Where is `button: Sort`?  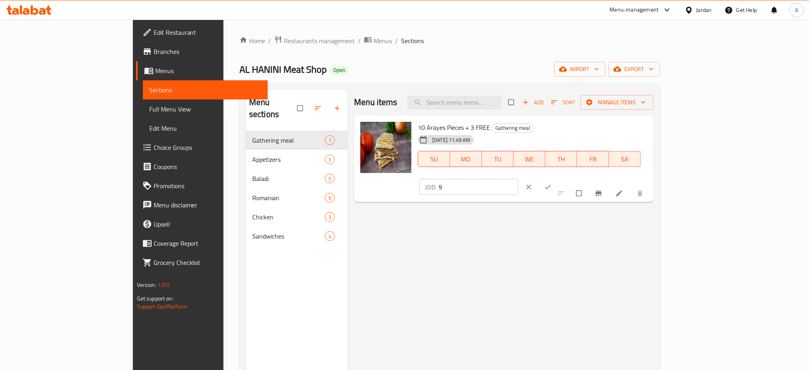 button: Sort is located at coordinates (563, 102).